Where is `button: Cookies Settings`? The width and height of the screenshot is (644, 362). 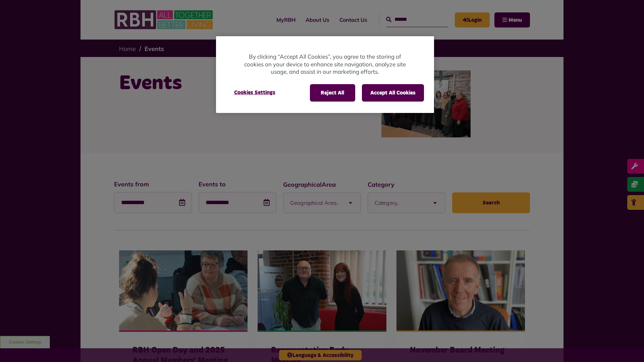
button: Cookies Settings is located at coordinates (255, 92).